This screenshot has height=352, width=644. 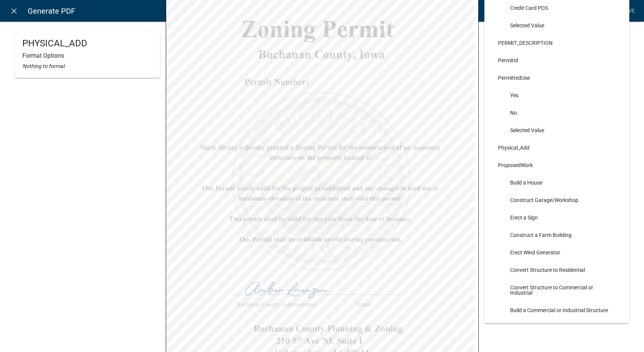 I want to click on li: Yes, so click(x=557, y=95).